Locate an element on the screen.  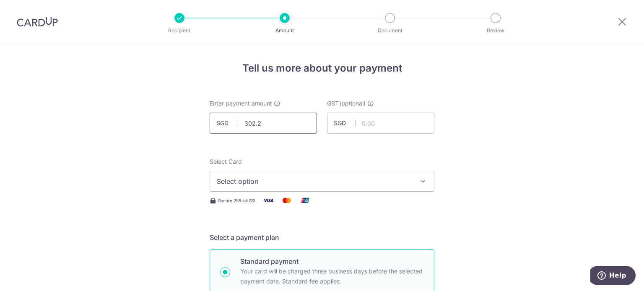
p: Document is located at coordinates (390, 31).